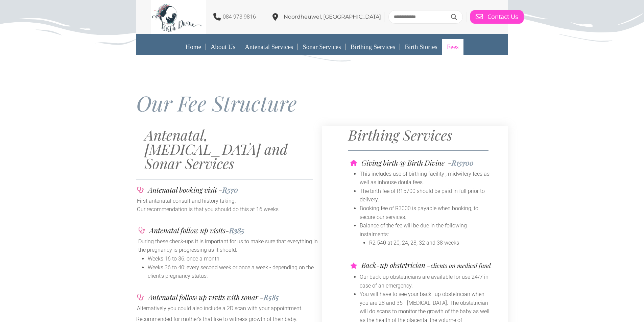  Describe the element at coordinates (229, 308) in the screenshot. I see `p: Alternatively you could also include a 2D scan with your appointment.` at that location.